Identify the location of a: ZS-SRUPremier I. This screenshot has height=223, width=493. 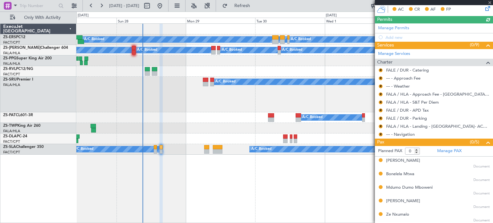
(18, 80).